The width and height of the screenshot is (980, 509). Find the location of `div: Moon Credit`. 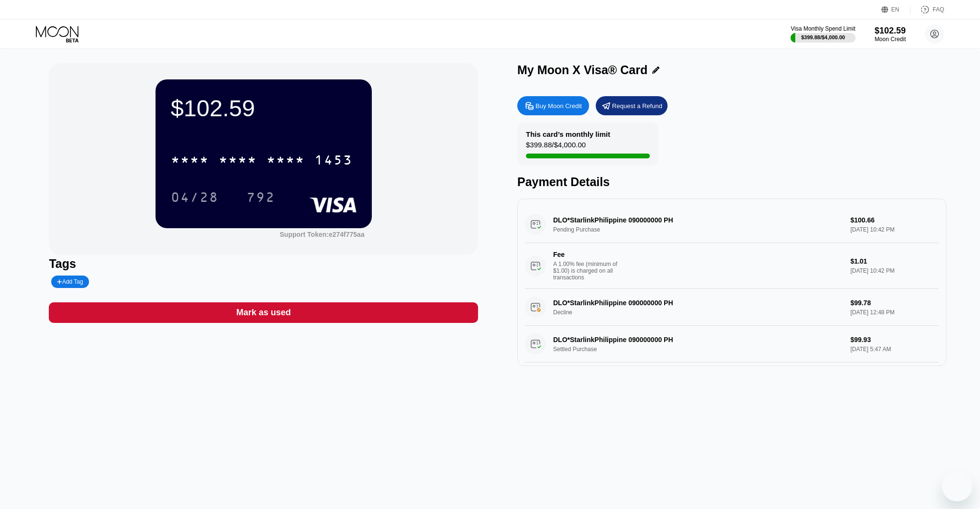

div: Moon Credit is located at coordinates (890, 39).